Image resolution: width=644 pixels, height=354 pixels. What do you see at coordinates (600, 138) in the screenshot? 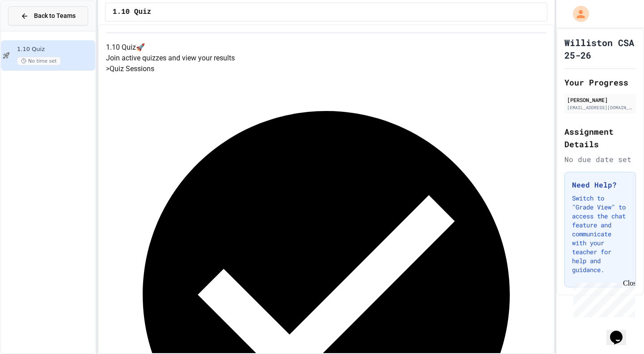
I see `h2: Assignment Details` at bounding box center [600, 138].